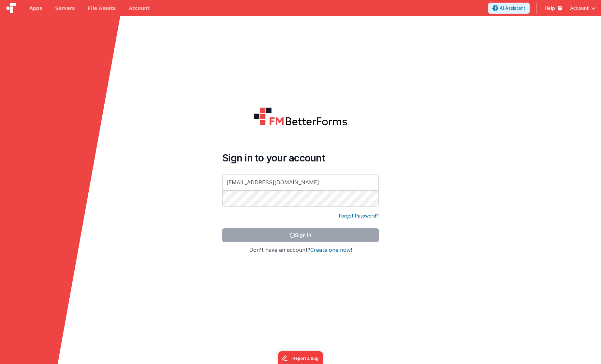 This screenshot has width=601, height=364. What do you see at coordinates (36, 8) in the screenshot?
I see `span: Apps` at bounding box center [36, 8].